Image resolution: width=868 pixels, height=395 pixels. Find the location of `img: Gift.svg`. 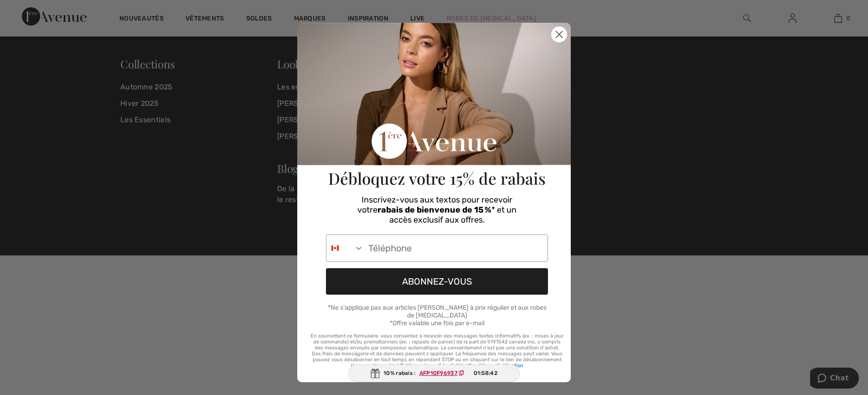

img: Gift.svg is located at coordinates (375, 374).